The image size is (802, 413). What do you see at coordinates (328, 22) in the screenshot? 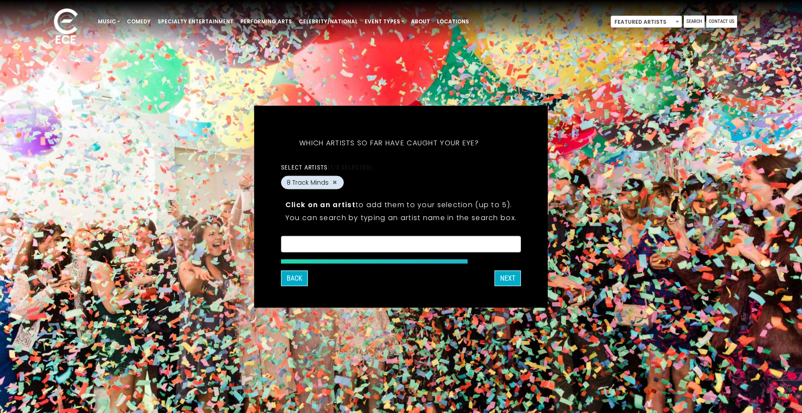
I see `a: Celebrity/National` at bounding box center [328, 22].